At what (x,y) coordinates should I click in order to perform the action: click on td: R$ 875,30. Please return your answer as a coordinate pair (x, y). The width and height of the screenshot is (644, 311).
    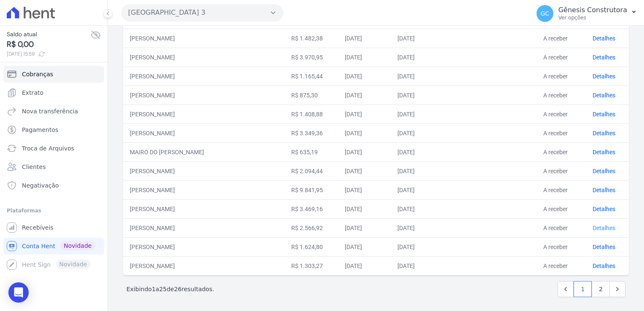
    Looking at the image, I should click on (311, 95).